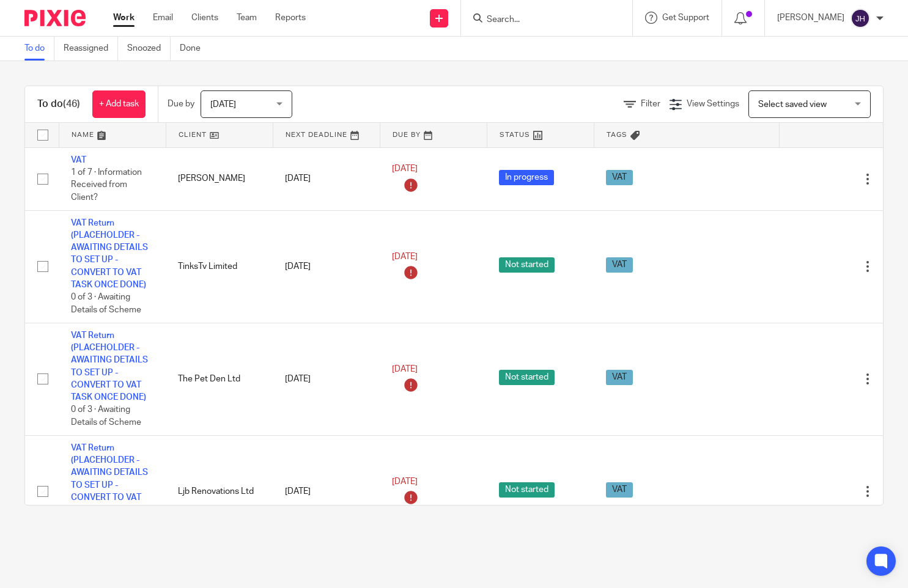  I want to click on a: To do, so click(39, 48).